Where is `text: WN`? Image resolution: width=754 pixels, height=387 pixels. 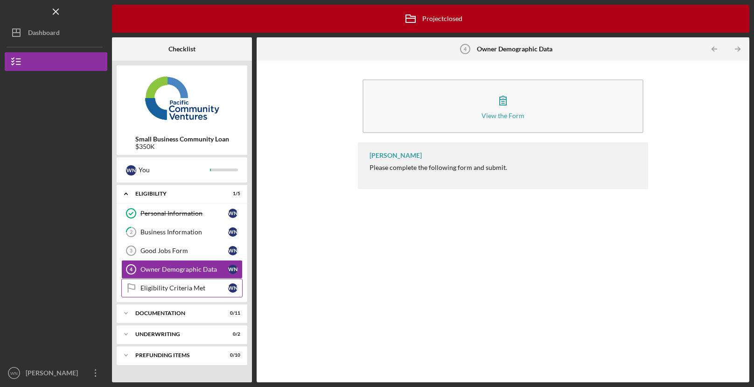 text: WN is located at coordinates (14, 373).